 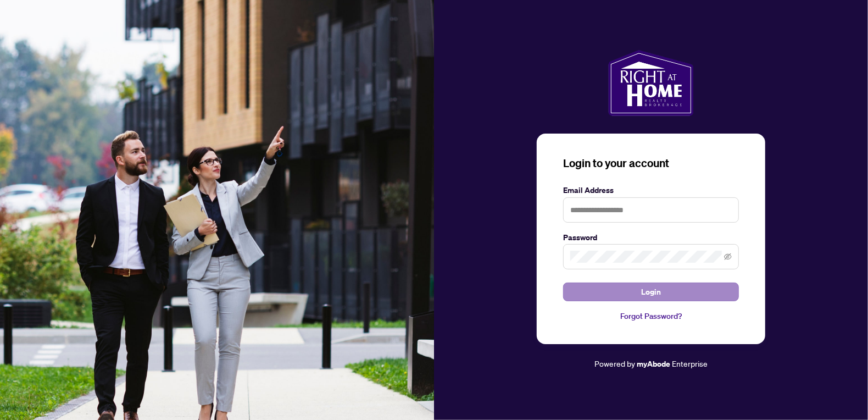 I want to click on a: myAbode, so click(x=653, y=364).